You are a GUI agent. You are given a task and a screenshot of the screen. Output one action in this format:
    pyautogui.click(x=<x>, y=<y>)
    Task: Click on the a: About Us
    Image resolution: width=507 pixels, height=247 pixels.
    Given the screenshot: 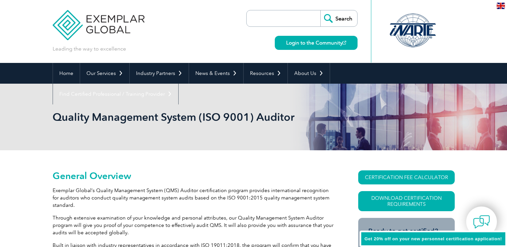 What is the action you would take?
    pyautogui.click(x=309, y=73)
    